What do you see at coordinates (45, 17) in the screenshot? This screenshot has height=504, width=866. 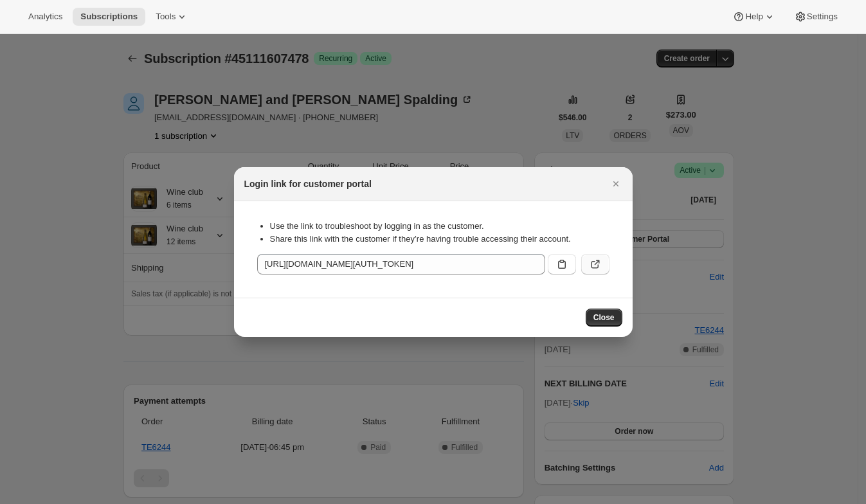 I see `button: Analytics` at bounding box center [45, 17].